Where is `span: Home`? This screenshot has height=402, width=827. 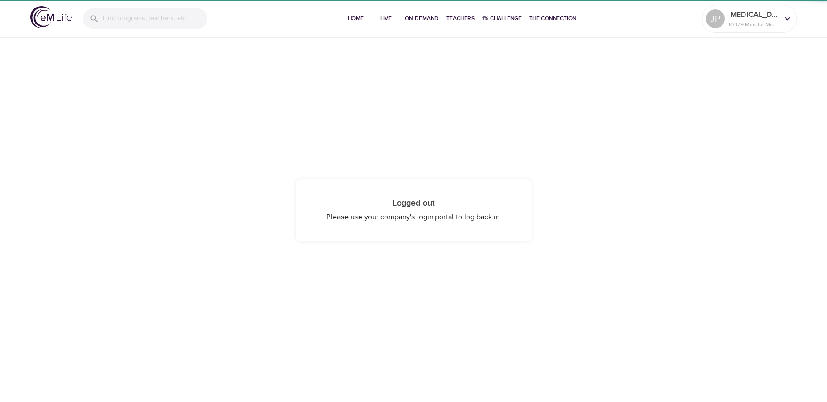 span: Home is located at coordinates (356, 18).